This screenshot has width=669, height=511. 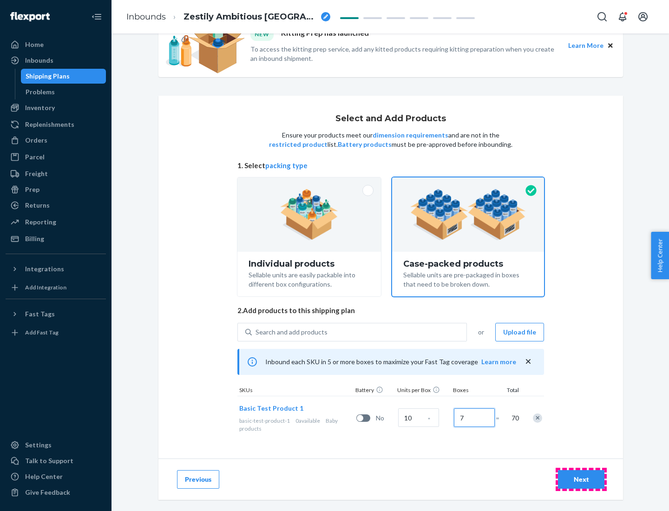 What do you see at coordinates (56, 461) in the screenshot?
I see `a: Talk to Support` at bounding box center [56, 461].